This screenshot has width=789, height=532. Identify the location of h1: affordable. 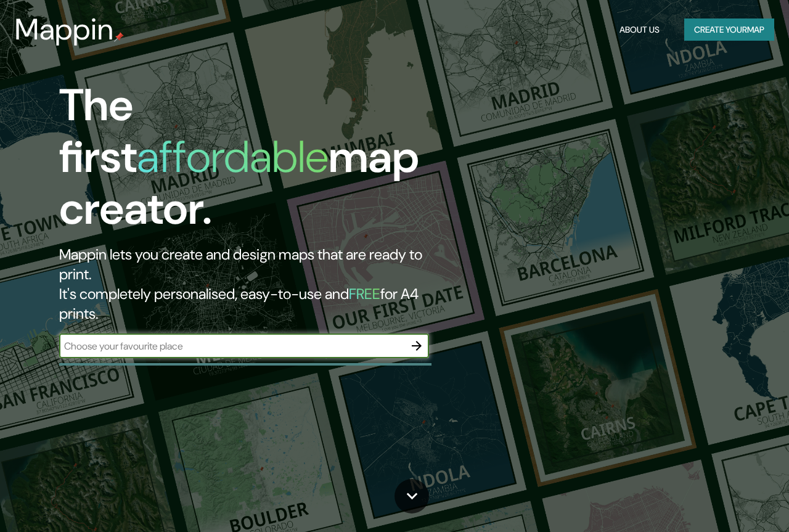
(233, 157).